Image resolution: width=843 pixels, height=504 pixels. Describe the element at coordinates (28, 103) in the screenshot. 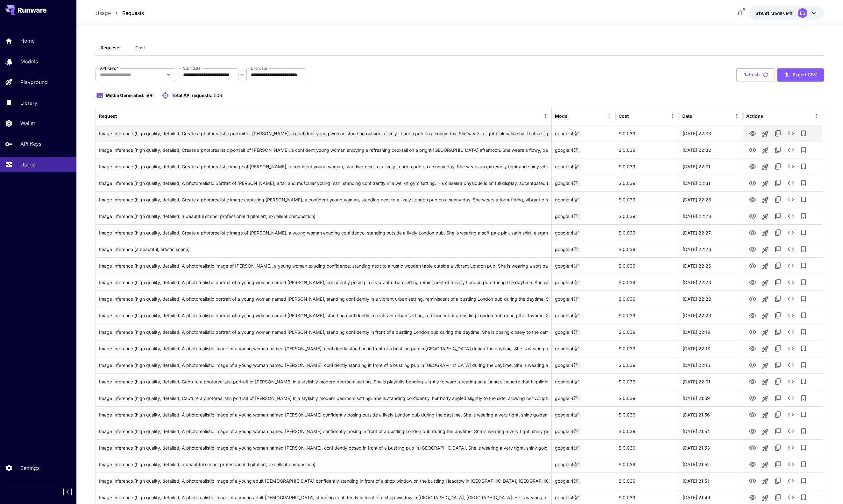

I see `p: Library` at that location.